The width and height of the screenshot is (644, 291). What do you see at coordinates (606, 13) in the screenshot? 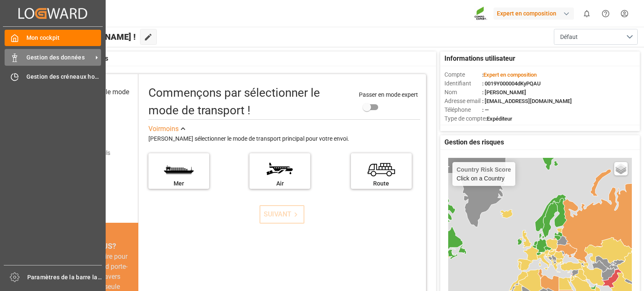
I see `button: Centre d'aide` at bounding box center [606, 13].